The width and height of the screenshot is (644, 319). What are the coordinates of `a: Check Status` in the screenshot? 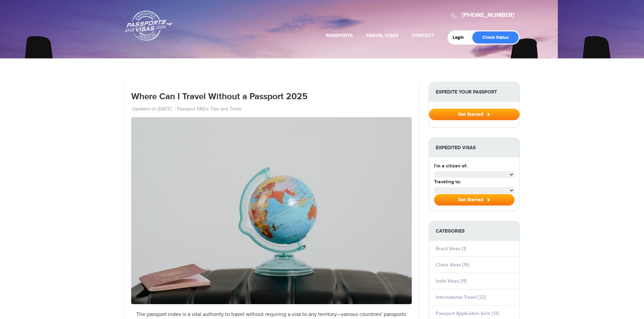 It's located at (495, 37).